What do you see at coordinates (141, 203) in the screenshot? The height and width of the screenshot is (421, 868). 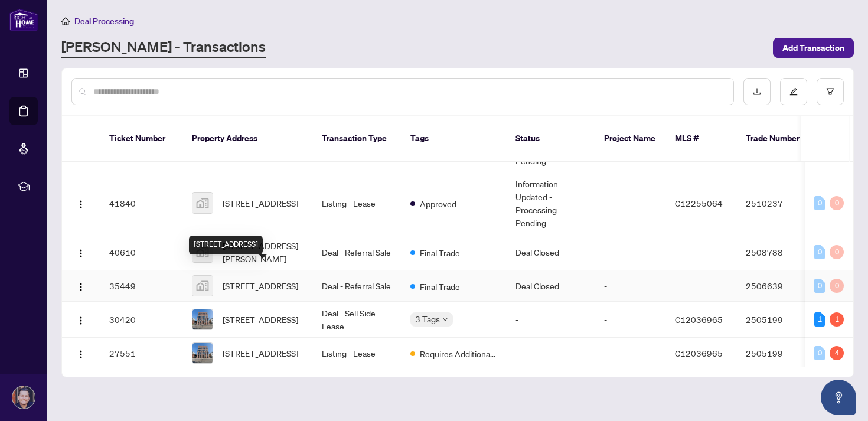 I see `td: 41840` at bounding box center [141, 203].